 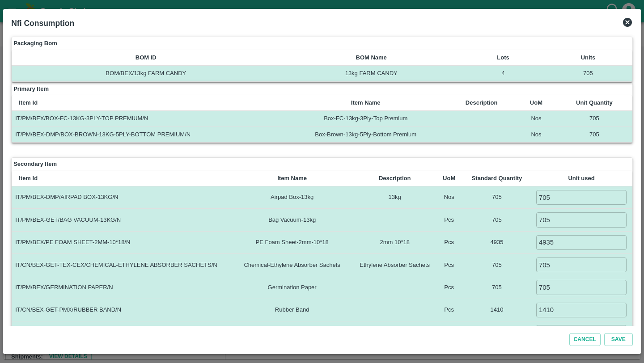 I want to click on td: IT/PM/BEX-GET/BAG VACUUM-13KG/N, so click(x=121, y=220).